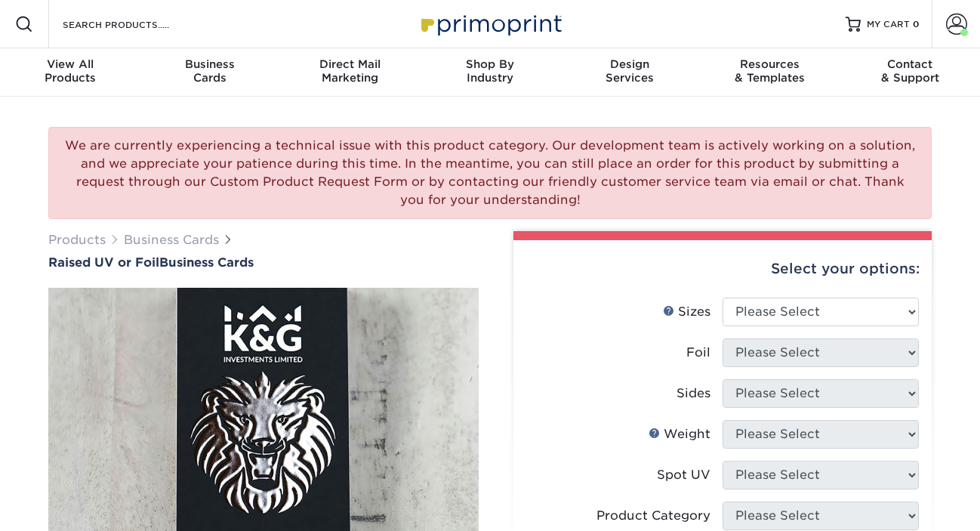 This screenshot has width=980, height=531. Describe the element at coordinates (490, 173) in the screenshot. I see `div: We are currently experiencing a technical issue with this product category. Our development team ...` at that location.